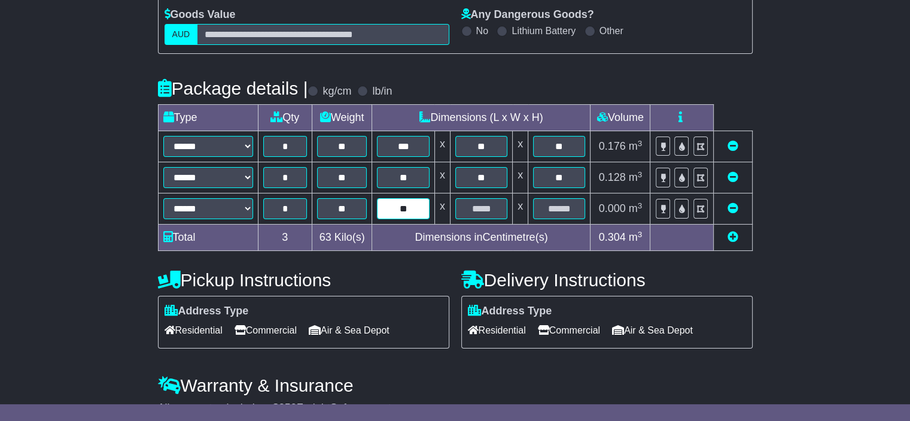 Image resolution: width=910 pixels, height=421 pixels. I want to click on td: Dimensions in Centimetre(s), so click(481, 238).